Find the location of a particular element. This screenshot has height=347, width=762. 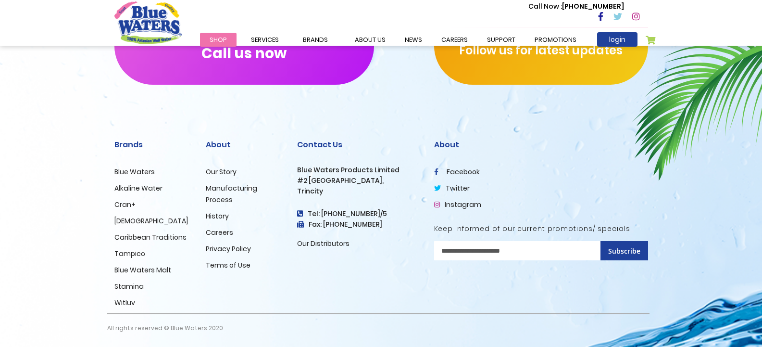

h3: Blue Waters Products Limited is located at coordinates (358, 170).